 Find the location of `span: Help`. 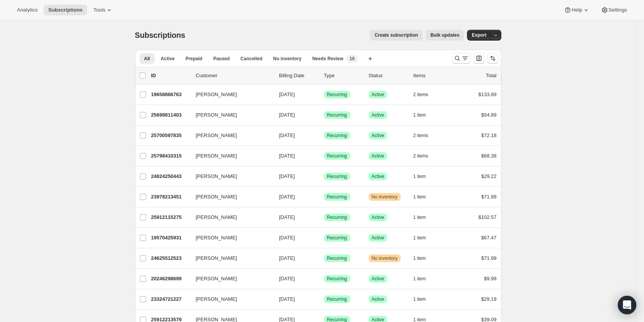

span: Help is located at coordinates (576, 10).